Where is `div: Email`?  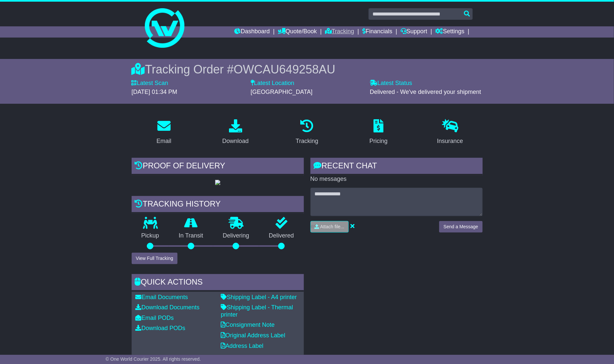 div: Email is located at coordinates (164, 141).